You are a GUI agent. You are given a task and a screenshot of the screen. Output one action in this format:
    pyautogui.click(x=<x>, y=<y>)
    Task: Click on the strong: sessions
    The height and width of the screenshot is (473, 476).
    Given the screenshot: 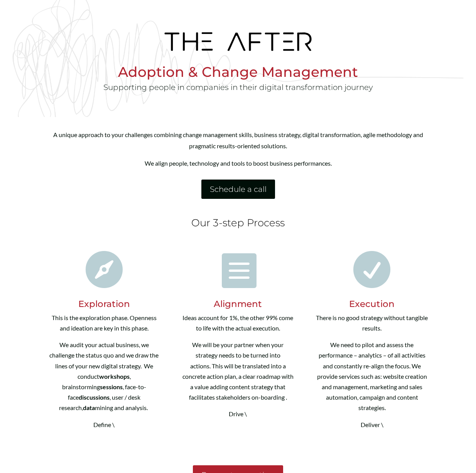 What is the action you would take?
    pyautogui.click(x=111, y=386)
    